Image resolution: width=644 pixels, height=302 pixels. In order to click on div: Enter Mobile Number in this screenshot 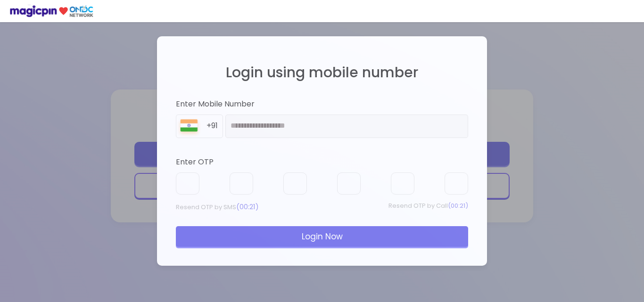, I will do `click(322, 104)`.